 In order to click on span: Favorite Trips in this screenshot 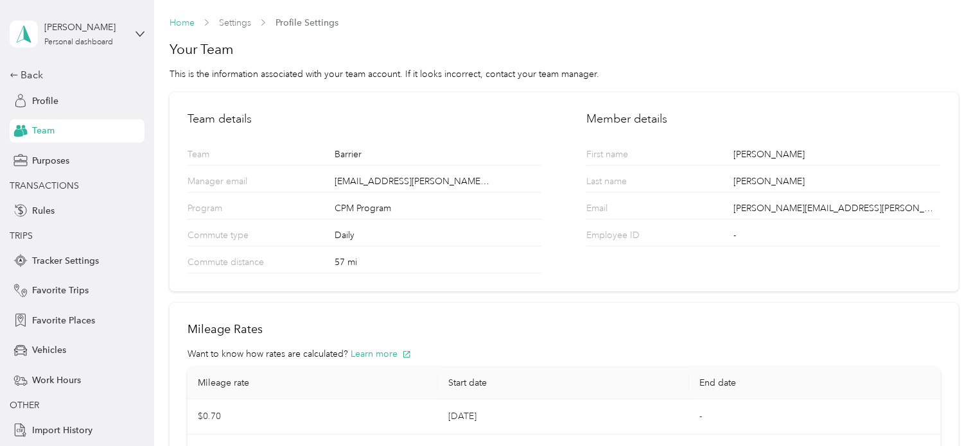, I will do `click(60, 290)`.